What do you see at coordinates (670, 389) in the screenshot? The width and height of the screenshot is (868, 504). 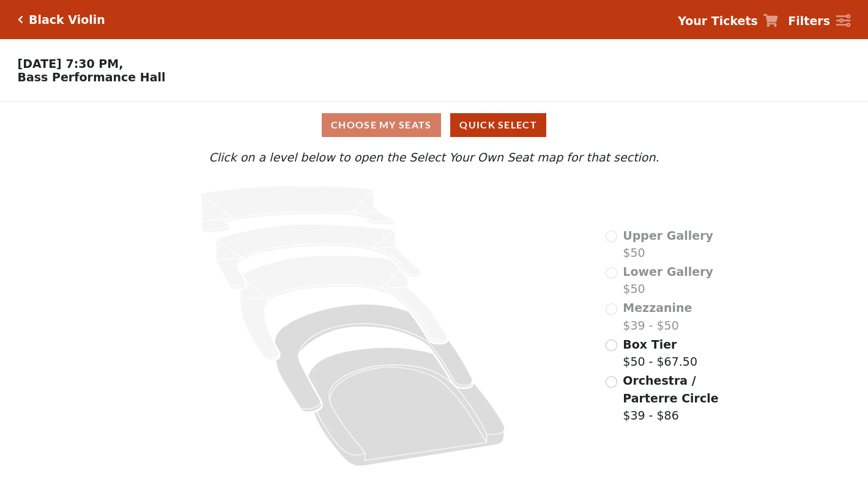 I see `span: Orchestra / Parterre Circle` at bounding box center [670, 389].